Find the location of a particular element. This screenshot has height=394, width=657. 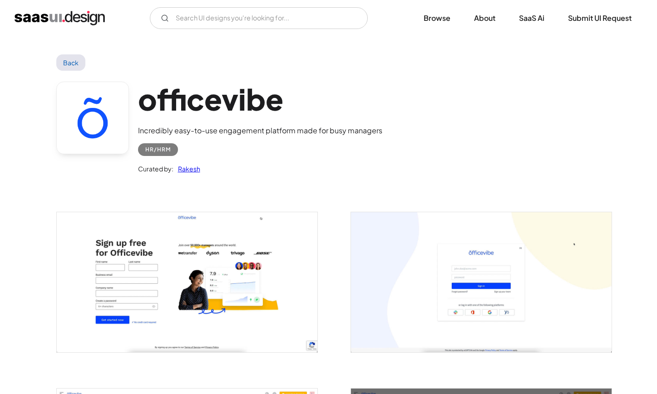

a: Browse is located at coordinates (437, 18).